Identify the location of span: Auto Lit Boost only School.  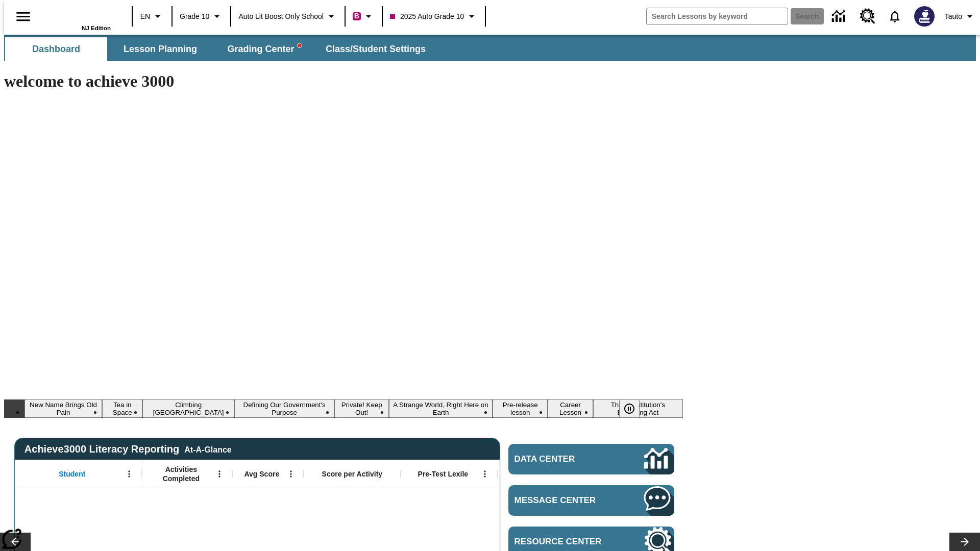
(281, 17).